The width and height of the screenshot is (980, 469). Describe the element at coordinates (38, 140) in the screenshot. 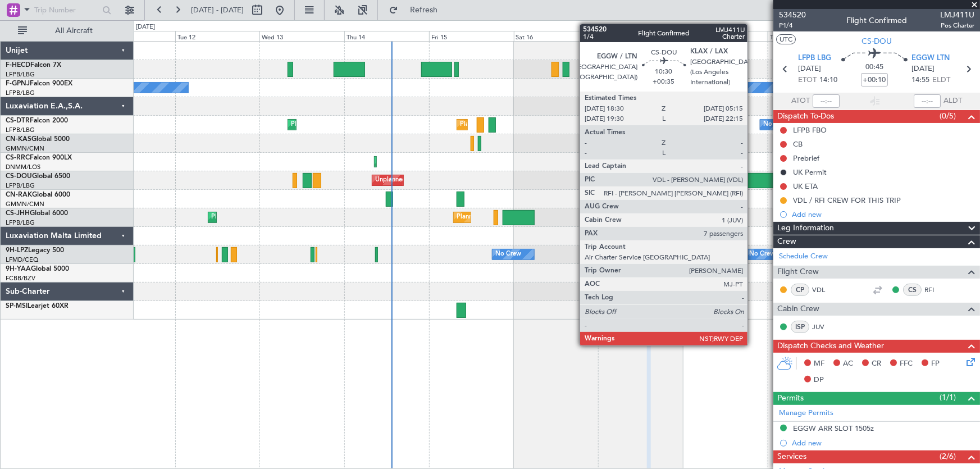

I see `a: CN-KASGlobal 5000` at that location.